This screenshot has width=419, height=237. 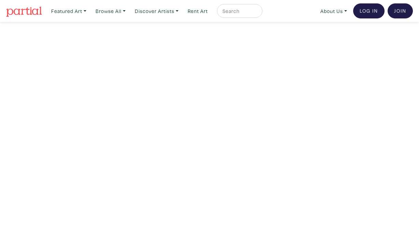 What do you see at coordinates (110, 11) in the screenshot?
I see `a: Browse All` at bounding box center [110, 11].